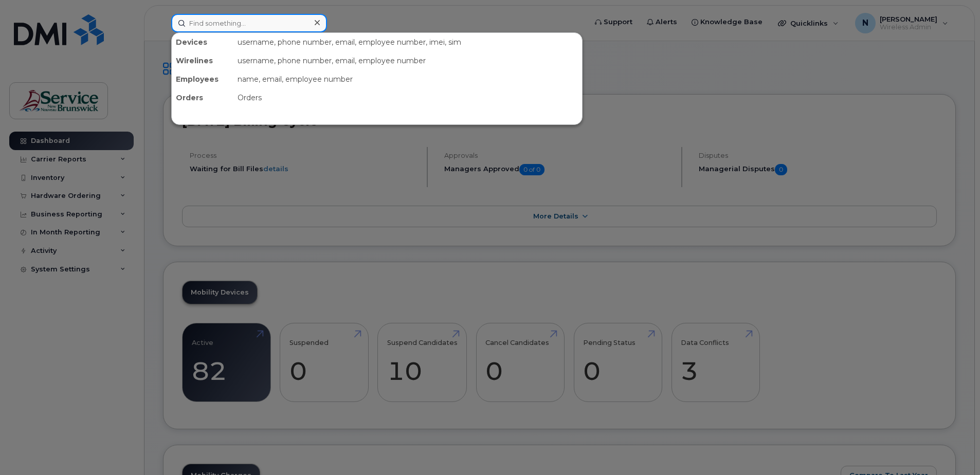  I want to click on div: Employees, so click(203, 79).